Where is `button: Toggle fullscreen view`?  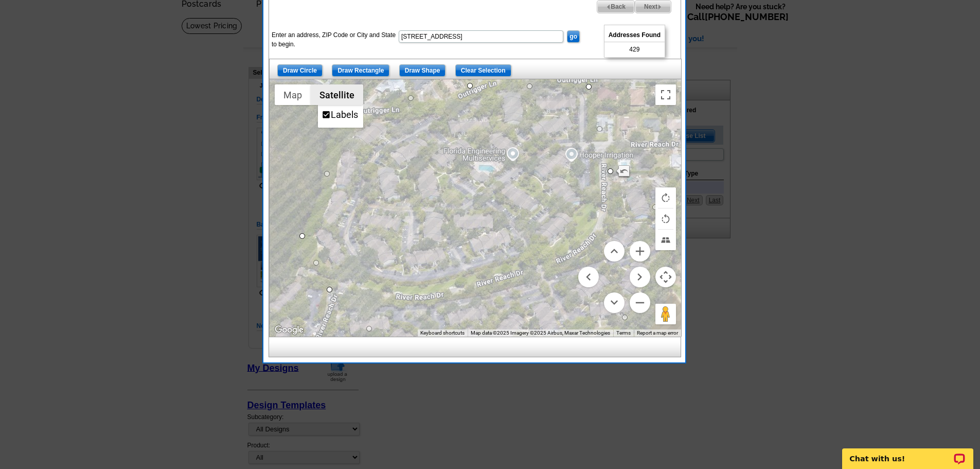
button: Toggle fullscreen view is located at coordinates (666, 94).